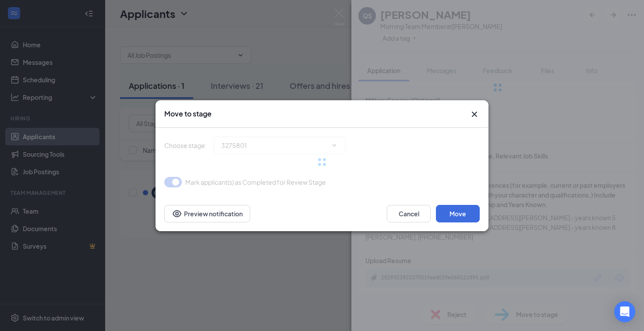 The width and height of the screenshot is (644, 331). I want to click on svg: Cross, so click(475, 114).